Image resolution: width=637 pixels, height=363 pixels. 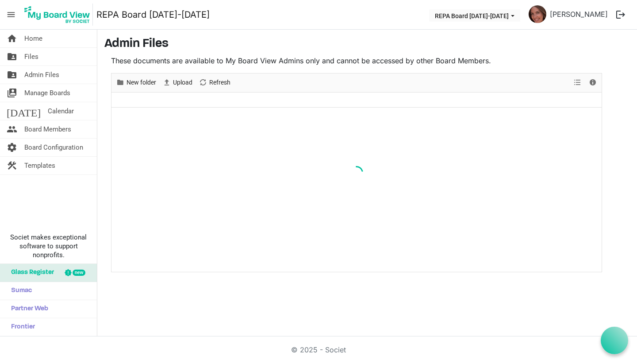 I want to click on span: Partner Web, so click(x=27, y=309).